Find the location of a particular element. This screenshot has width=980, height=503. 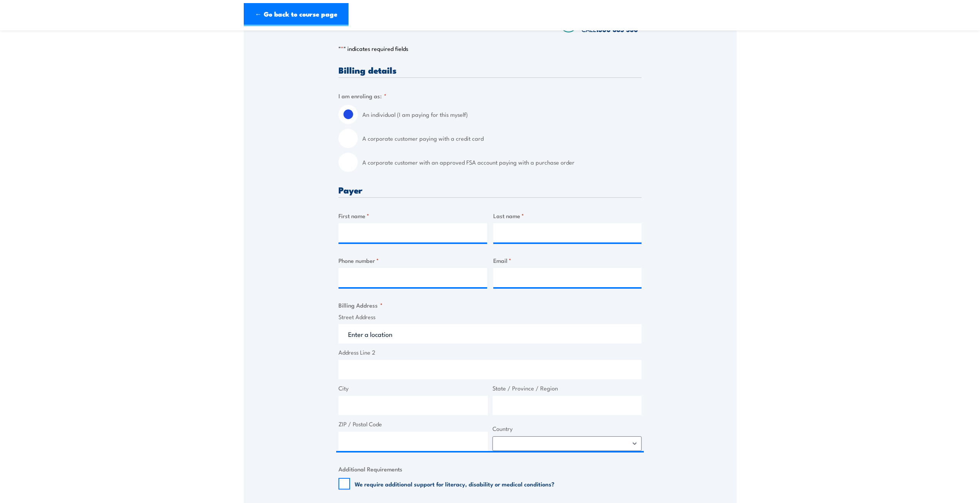

label: State / Province / Region is located at coordinates (568, 388).